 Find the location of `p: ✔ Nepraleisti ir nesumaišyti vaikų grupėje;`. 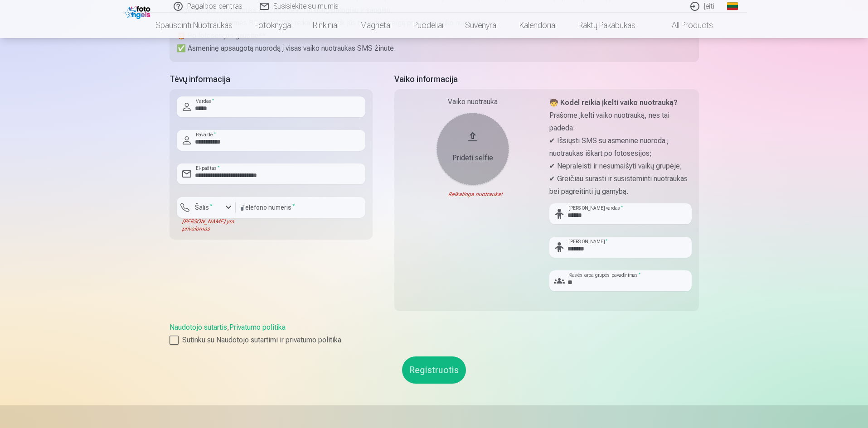

p: ✔ Nepraleisti ir nesumaišyti vaikų grupėje; is located at coordinates (620, 166).